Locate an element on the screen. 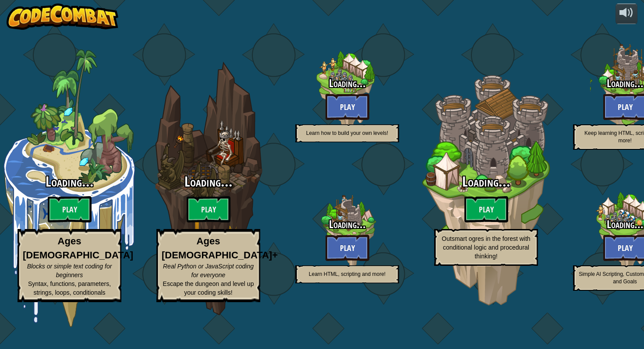 Image resolution: width=644 pixels, height=349 pixels. span: Blocks or simple text coding for beginners is located at coordinates (69, 271).